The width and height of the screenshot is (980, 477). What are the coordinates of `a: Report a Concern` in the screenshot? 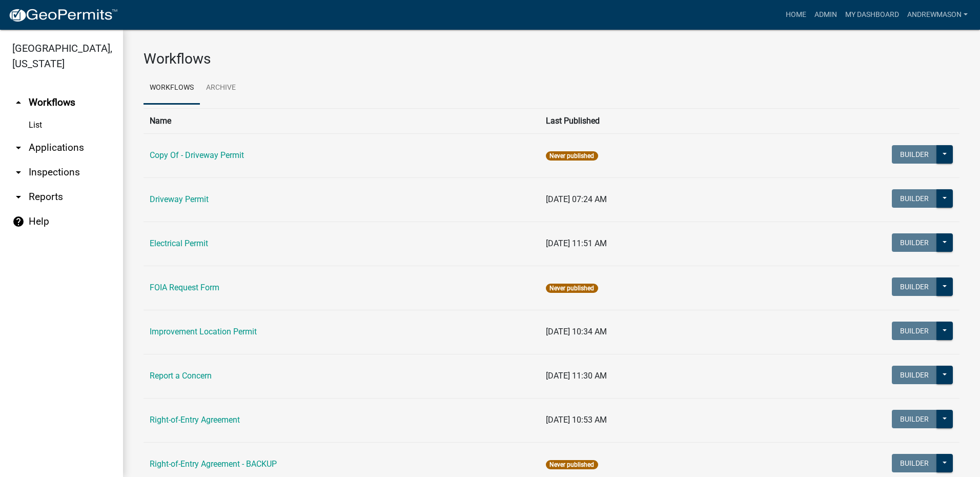 It's located at (180, 375).